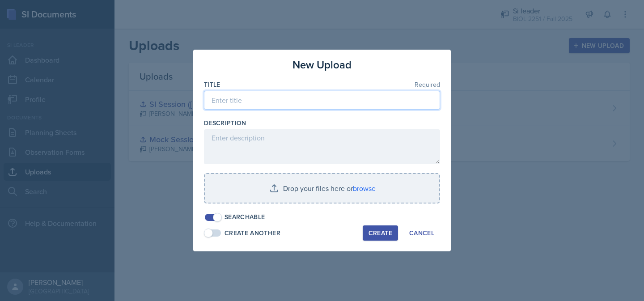 Image resolution: width=644 pixels, height=301 pixels. What do you see at coordinates (380, 233) in the screenshot?
I see `div: Create` at bounding box center [380, 233].